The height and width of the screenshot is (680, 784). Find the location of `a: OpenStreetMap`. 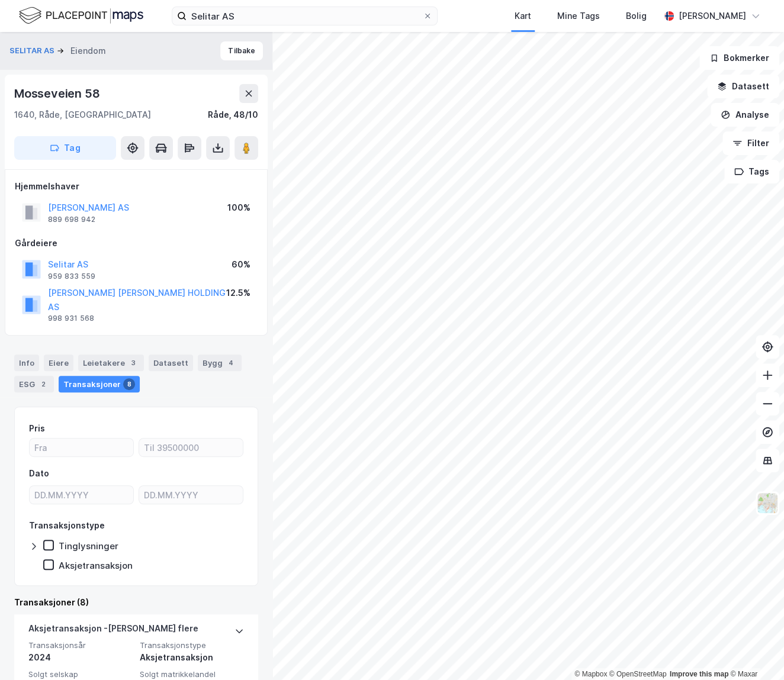

a: OpenStreetMap is located at coordinates (638, 675).